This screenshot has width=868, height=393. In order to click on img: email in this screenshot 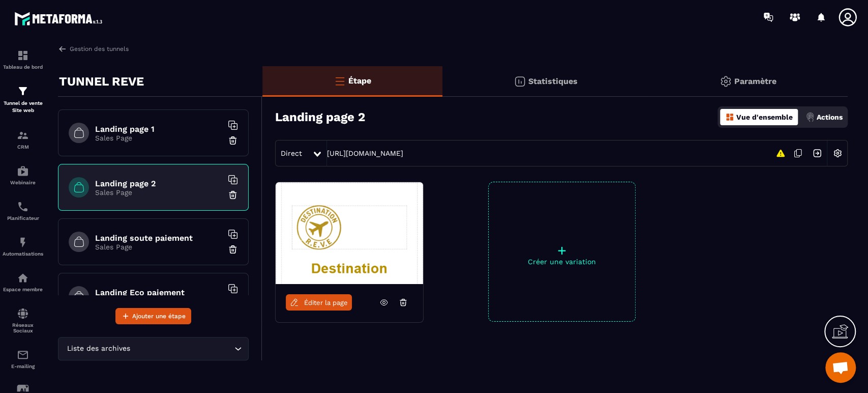, I will do `click(23, 355)`.